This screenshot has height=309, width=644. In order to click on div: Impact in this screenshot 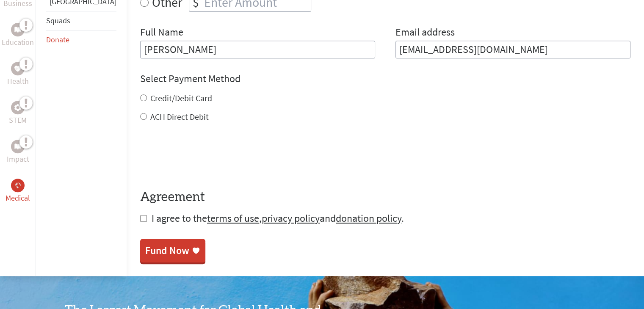, I will do `click(18, 147)`.